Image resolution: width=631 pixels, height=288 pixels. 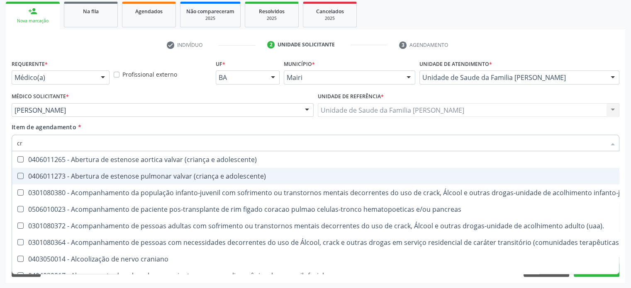 What do you see at coordinates (149, 11) in the screenshot?
I see `span: Agendados` at bounding box center [149, 11].